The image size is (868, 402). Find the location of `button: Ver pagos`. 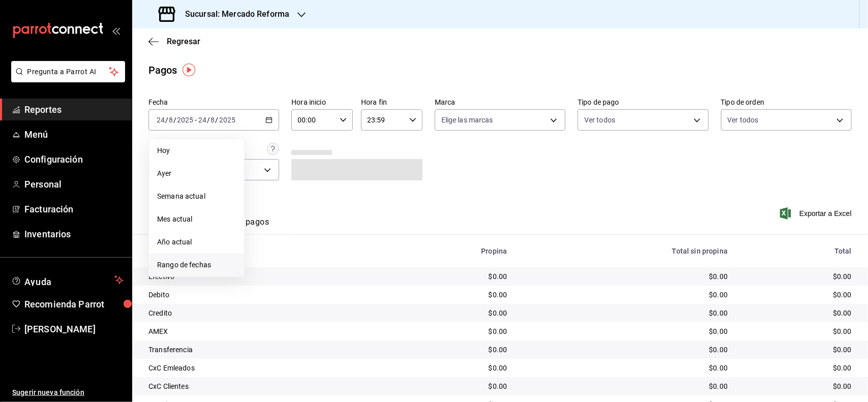

button: Ver pagos is located at coordinates (249, 226).